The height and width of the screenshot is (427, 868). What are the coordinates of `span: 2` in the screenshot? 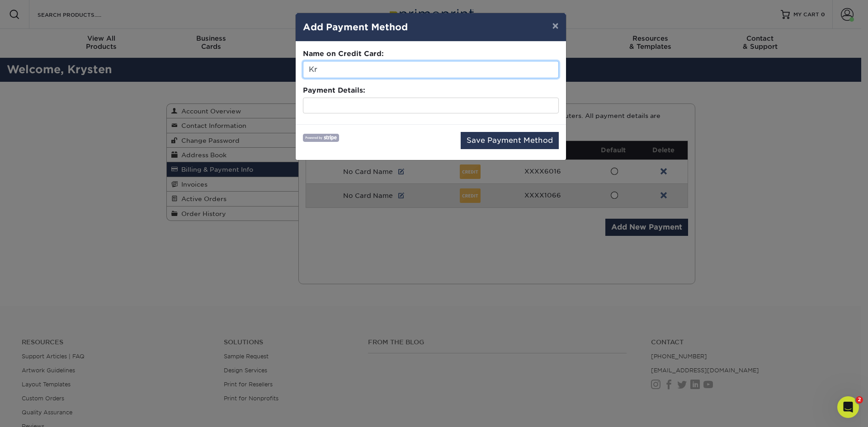 It's located at (860, 400).